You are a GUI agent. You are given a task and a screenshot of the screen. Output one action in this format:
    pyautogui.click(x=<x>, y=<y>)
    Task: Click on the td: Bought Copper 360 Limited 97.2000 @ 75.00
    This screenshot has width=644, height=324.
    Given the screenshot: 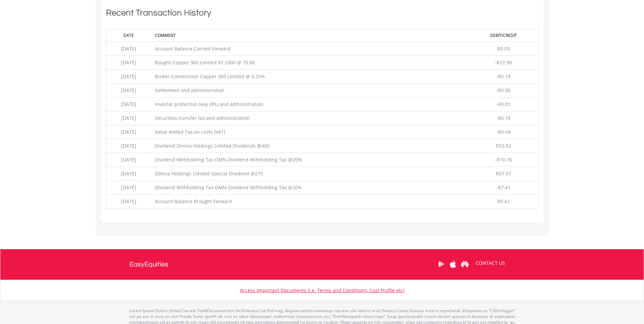 What is the action you would take?
    pyautogui.click(x=310, y=63)
    